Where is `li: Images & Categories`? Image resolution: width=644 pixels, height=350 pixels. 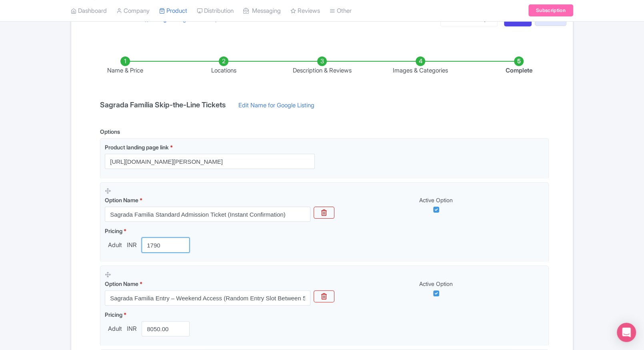
li: Images & Categories is located at coordinates (420, 66).